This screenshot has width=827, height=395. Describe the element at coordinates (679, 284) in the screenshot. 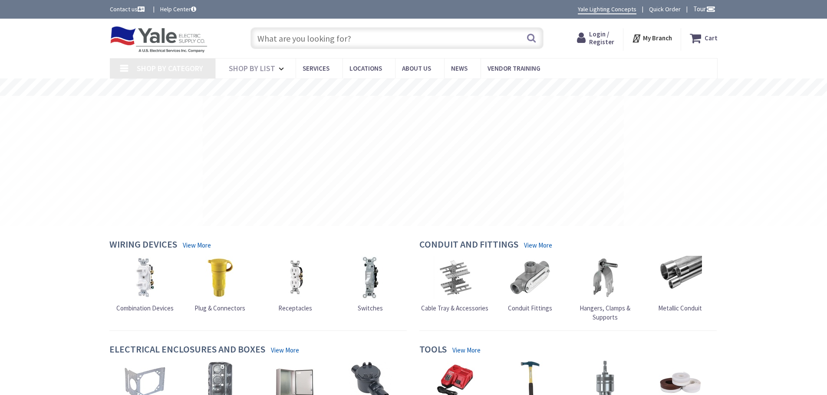

I see `a: Metallic Conduit Metallic Conduit` at that location.